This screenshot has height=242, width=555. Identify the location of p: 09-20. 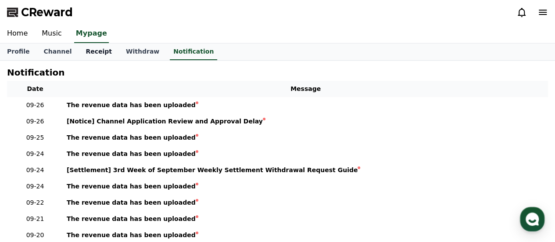
(35, 235).